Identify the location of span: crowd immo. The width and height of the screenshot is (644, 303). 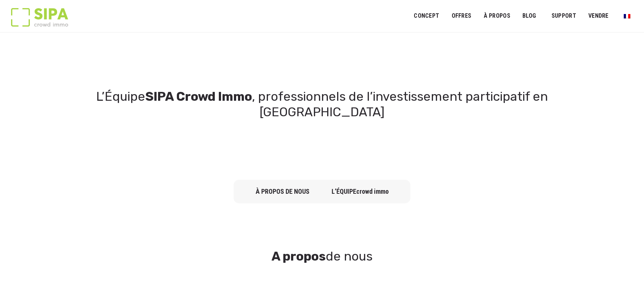
(372, 191).